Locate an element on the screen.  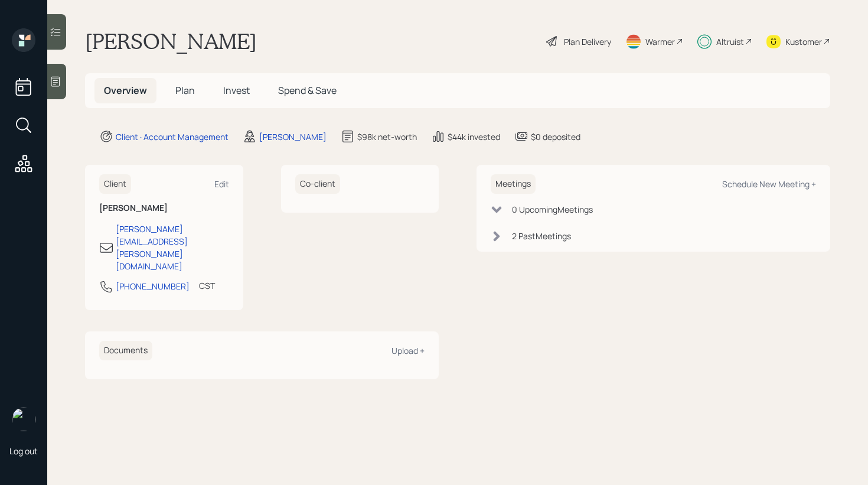
div: 0 Upcoming Meeting s is located at coordinates (552, 209).